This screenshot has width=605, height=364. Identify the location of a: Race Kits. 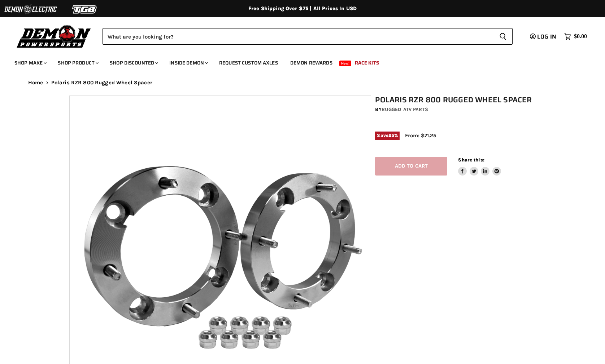
(366, 63).